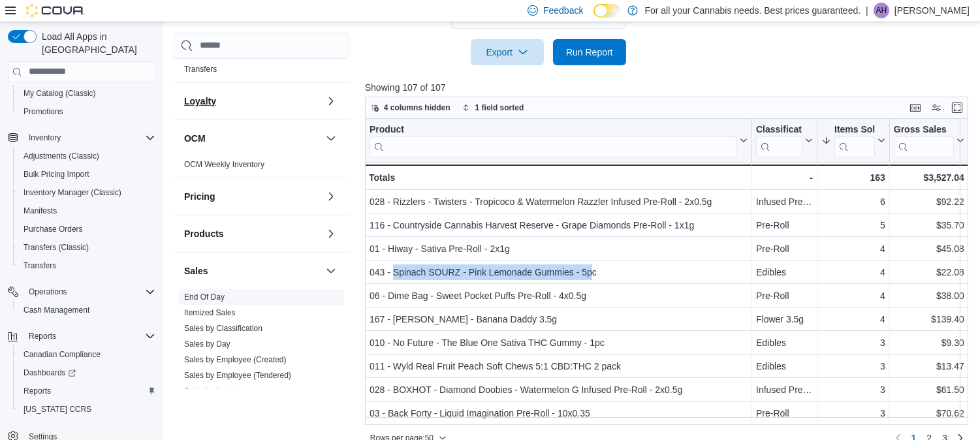 Image resolution: width=980 pixels, height=440 pixels. What do you see at coordinates (87, 94) in the screenshot?
I see `button: My Catalog (Classic)` at bounding box center [87, 94].